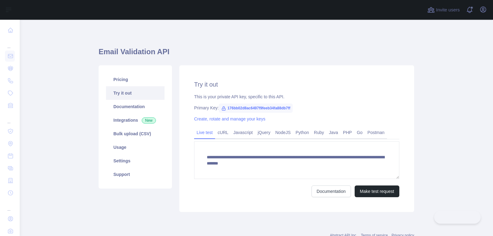  Describe the element at coordinates (135, 120) in the screenshot. I see `a: Integrations New` at that location.